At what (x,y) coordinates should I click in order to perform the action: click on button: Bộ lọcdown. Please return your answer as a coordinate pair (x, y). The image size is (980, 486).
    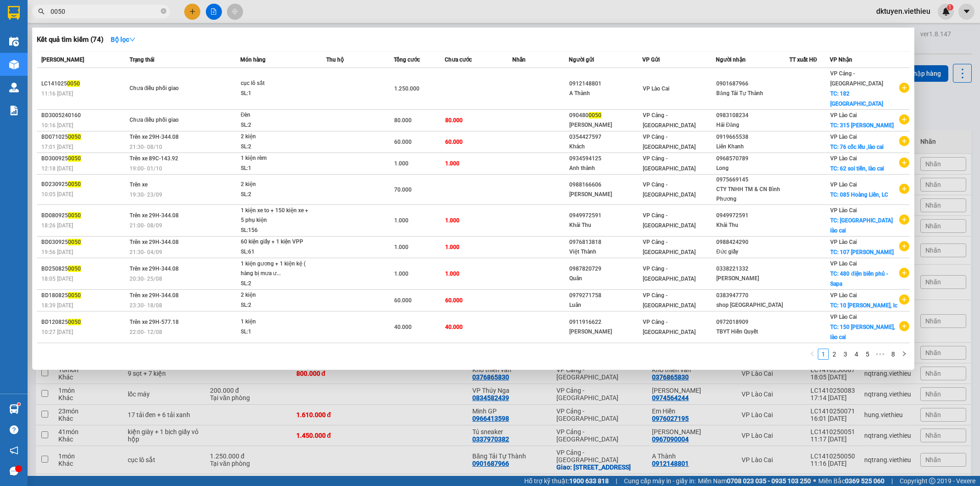
    Looking at the image, I should click on (123, 40).